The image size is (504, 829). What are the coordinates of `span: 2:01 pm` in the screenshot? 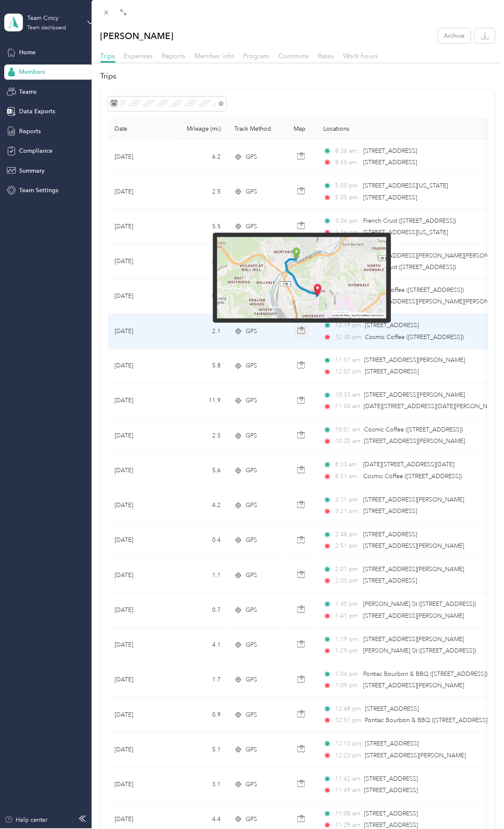 It's located at (347, 569).